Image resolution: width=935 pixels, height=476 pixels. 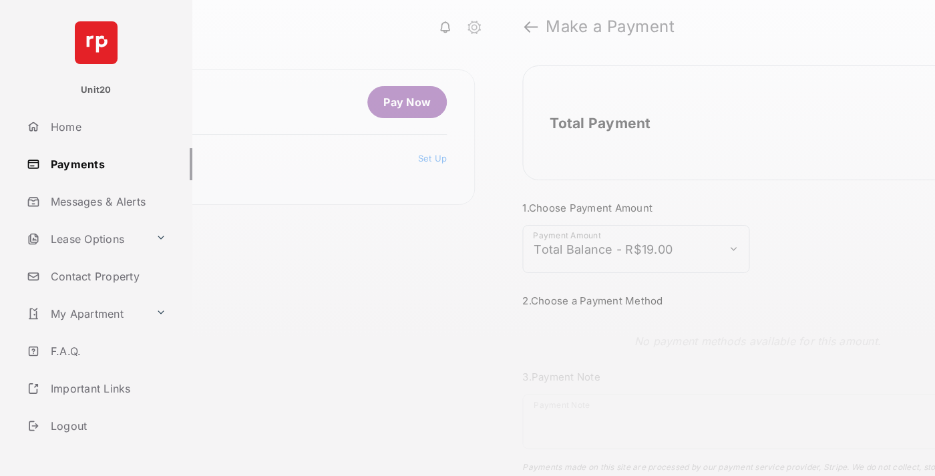 What do you see at coordinates (107, 164) in the screenshot?
I see `a: Payments` at bounding box center [107, 164].